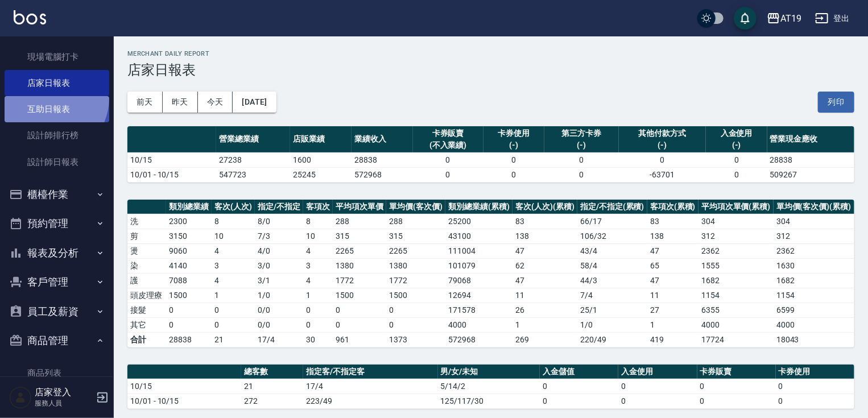 The height and width of the screenshot is (418, 868). Describe the element at coordinates (416, 340) in the screenshot. I see `td: 1373` at that location.